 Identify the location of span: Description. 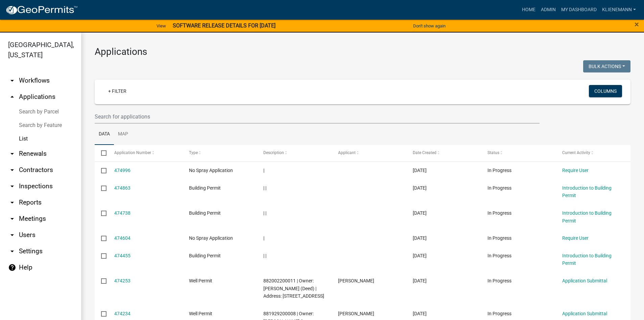
(273, 152).